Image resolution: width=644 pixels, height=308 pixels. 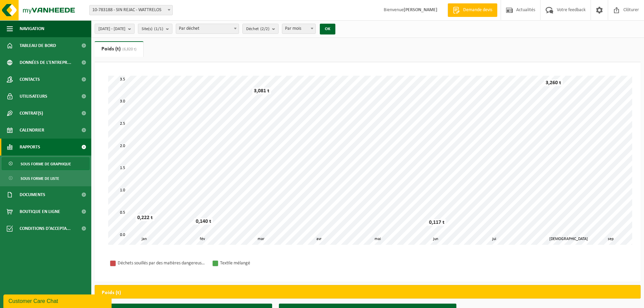 I want to click on div: 0,222 t, so click(x=145, y=218).